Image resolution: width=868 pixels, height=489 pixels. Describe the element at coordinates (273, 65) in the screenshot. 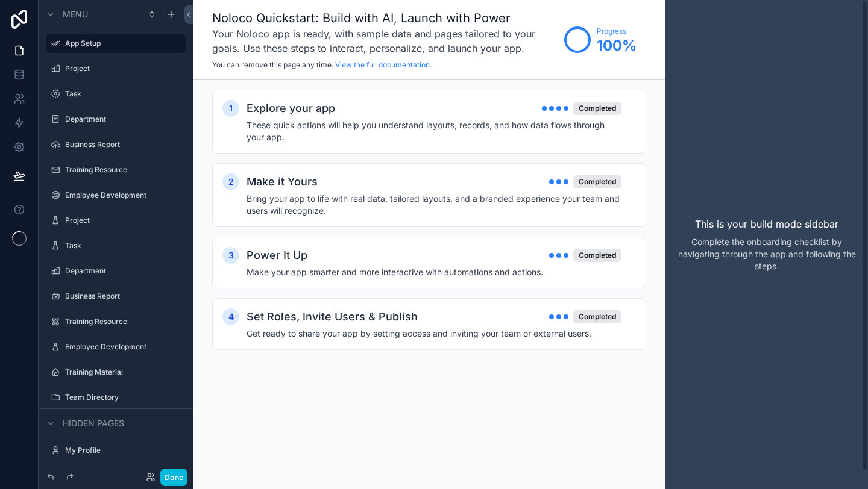

I see `span: You can remove this page any time.` at that location.